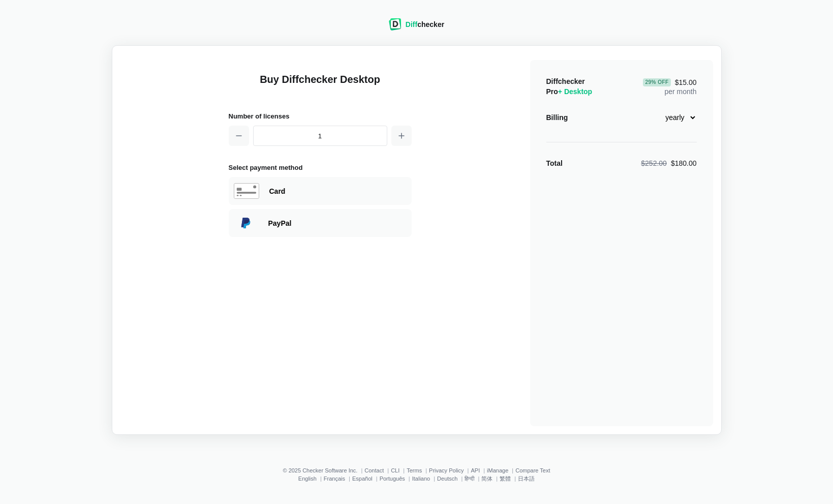 The width and height of the screenshot is (833, 504). Describe the element at coordinates (395, 24) in the screenshot. I see `img: Diffchecker logo` at that location.